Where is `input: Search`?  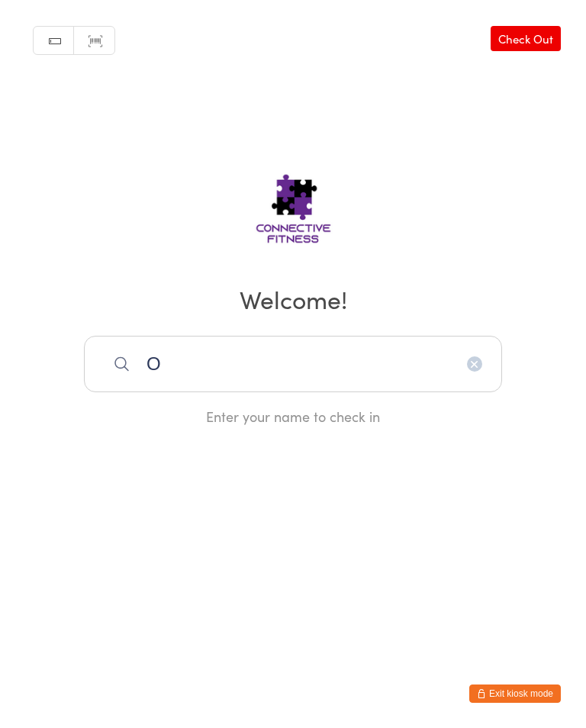 input: Search is located at coordinates (293, 364).